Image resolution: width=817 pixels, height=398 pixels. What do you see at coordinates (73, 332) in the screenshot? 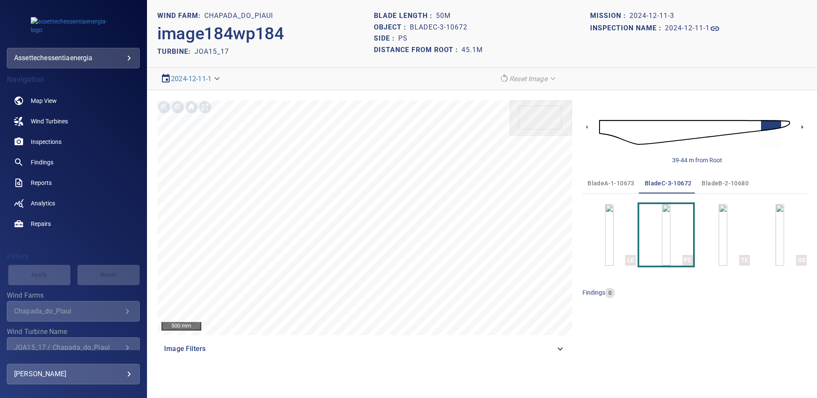
I see `label: Wind Turbine Name` at bounding box center [73, 332].